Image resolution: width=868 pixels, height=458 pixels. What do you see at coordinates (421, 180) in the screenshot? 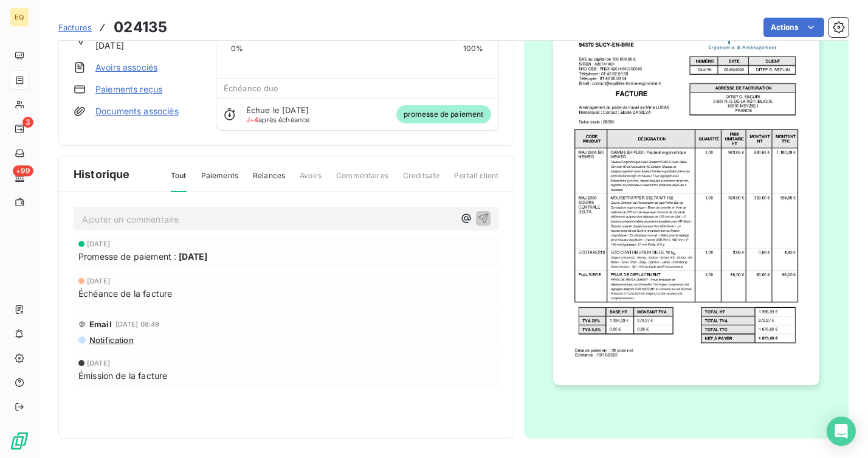
I see `span: Creditsafe` at bounding box center [421, 180].